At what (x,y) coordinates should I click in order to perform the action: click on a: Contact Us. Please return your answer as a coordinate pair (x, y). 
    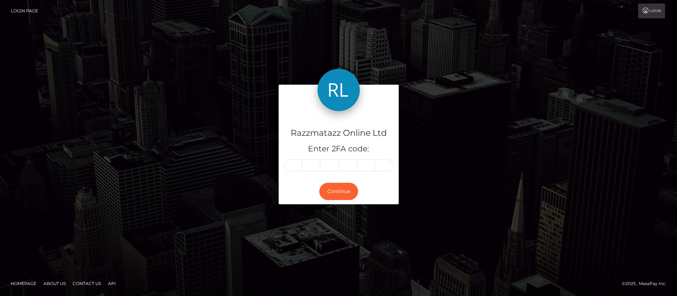
    Looking at the image, I should click on (87, 283).